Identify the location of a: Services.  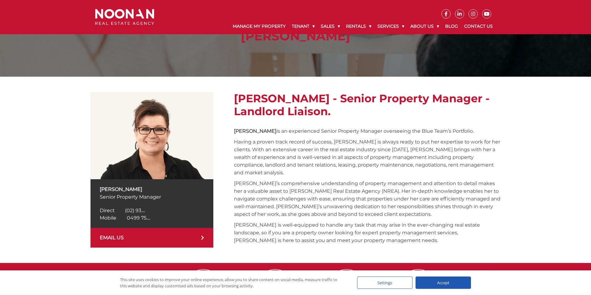
(390, 26).